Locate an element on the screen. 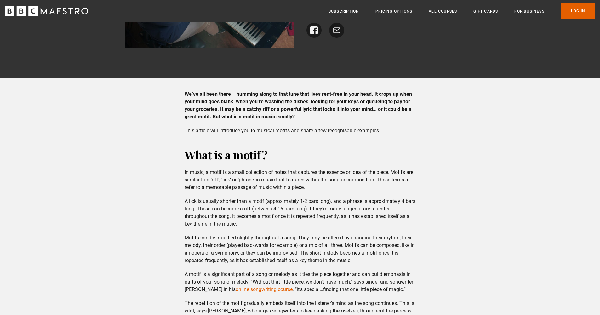 Image resolution: width=600 pixels, height=315 pixels. a: online songwriting course is located at coordinates (264, 289).